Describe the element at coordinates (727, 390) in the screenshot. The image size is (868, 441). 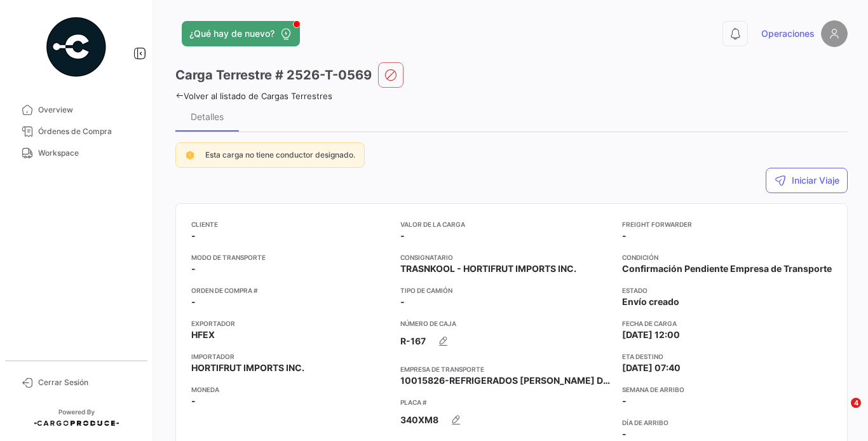
I see `app-card-info-title: Semana de Arribo` at that location.